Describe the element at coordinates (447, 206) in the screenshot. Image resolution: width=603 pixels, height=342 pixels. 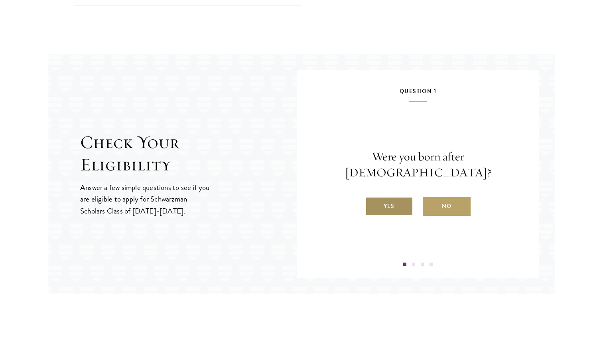
I see `label: No` at that location.